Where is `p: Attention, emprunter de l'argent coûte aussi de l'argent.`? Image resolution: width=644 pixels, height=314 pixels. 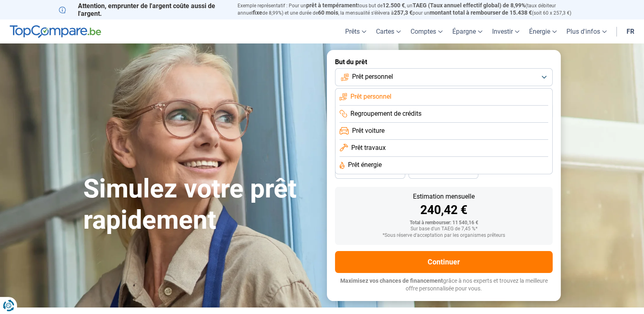
p: Attention, emprunter de l'argent coûte aussi de l'argent. is located at coordinates (143, 10).